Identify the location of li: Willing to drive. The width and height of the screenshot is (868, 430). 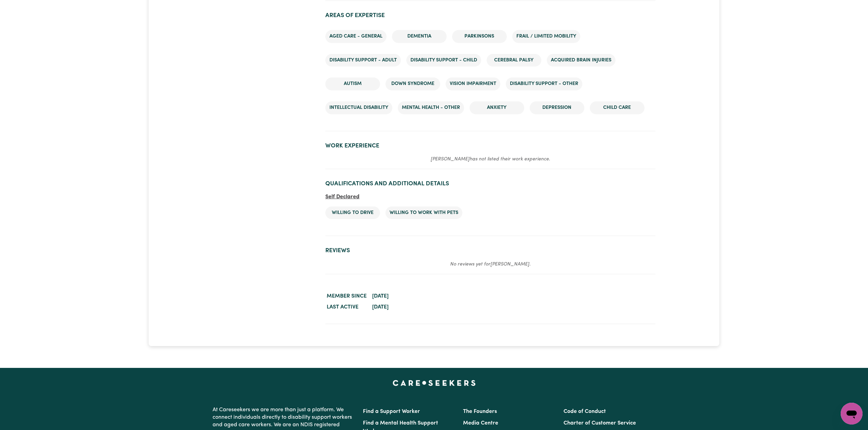
(353, 213).